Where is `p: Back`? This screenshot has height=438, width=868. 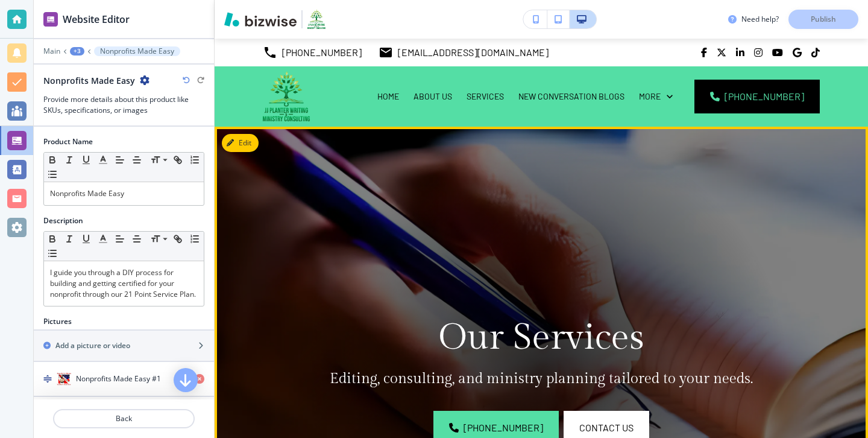
p: Back is located at coordinates (123, 419).